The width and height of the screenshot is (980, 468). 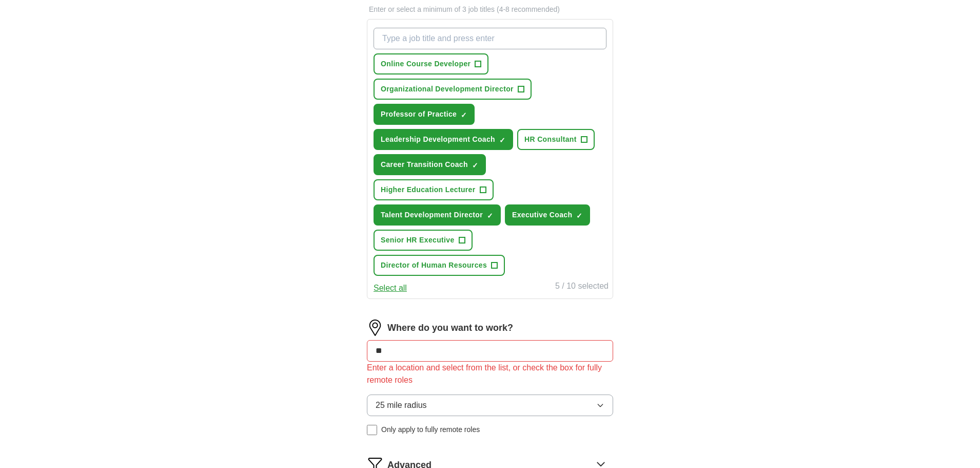 I want to click on p: Enter or select a minimum of 3 job titles (4-8 recommended), so click(x=490, y=9).